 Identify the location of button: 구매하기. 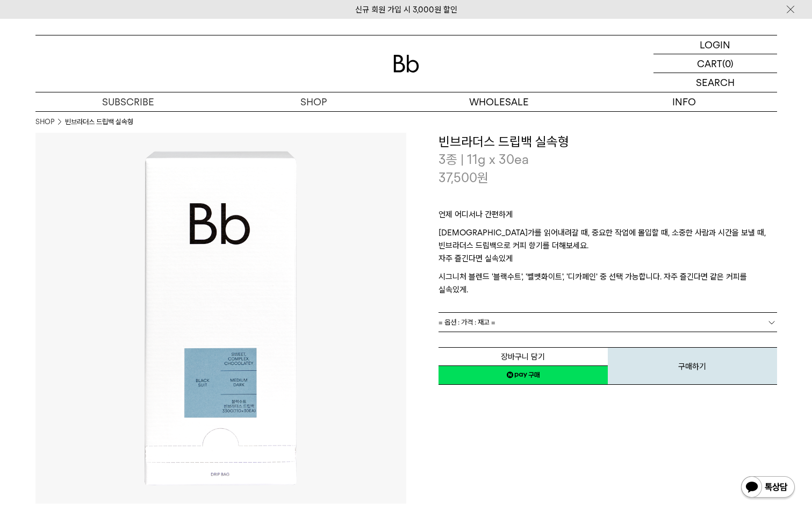
(692, 366).